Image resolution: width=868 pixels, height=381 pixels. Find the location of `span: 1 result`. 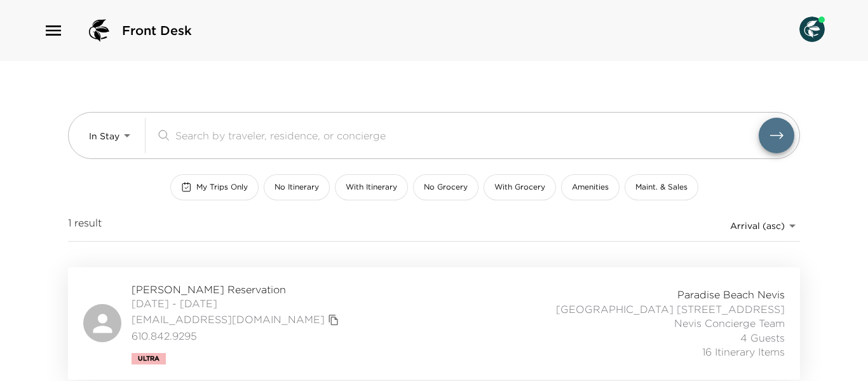

span: 1 result is located at coordinates (84, 226).